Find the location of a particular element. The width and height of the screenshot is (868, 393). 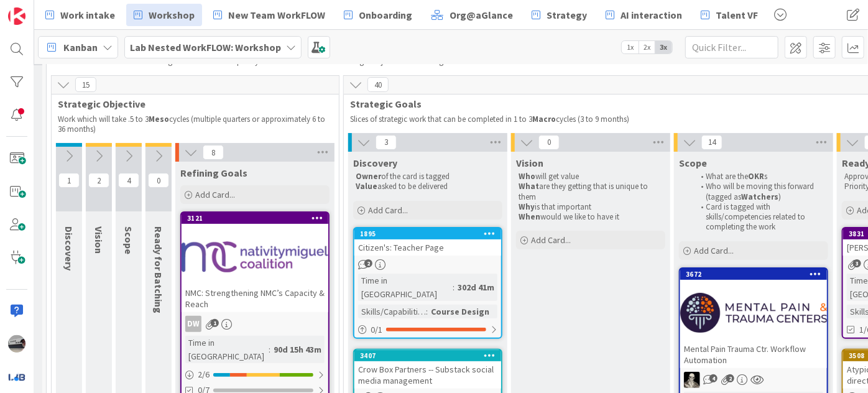

div: 3672 is located at coordinates (754, 275).